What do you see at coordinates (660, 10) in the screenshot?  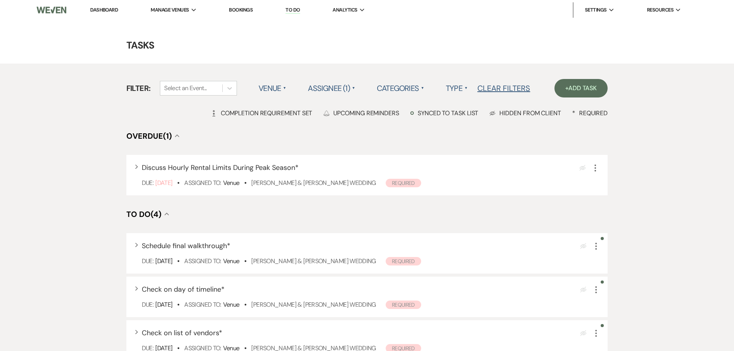 I see `span: Resources` at bounding box center [660, 10].